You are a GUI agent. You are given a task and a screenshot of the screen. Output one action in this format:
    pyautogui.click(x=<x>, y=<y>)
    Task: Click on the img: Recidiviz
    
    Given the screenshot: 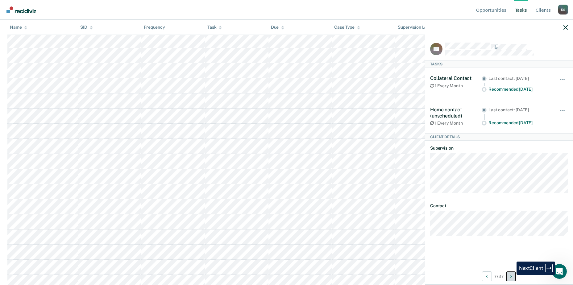 What is the action you would take?
    pyautogui.click(x=21, y=10)
    